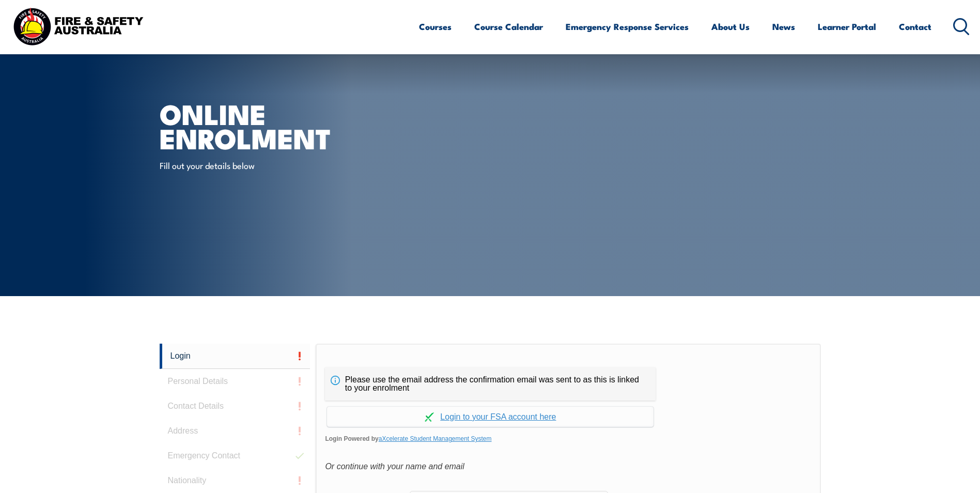 The image size is (980, 493). Describe the element at coordinates (429, 417) in the screenshot. I see `img: Log in withaxcelerate` at that location.